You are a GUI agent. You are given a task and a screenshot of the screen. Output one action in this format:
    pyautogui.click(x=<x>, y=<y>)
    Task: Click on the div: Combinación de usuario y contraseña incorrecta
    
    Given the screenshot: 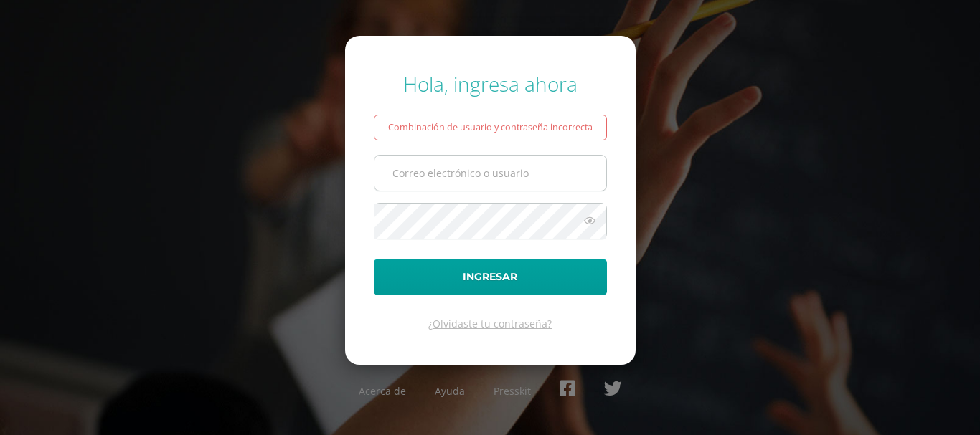 What is the action you would take?
    pyautogui.click(x=490, y=127)
    